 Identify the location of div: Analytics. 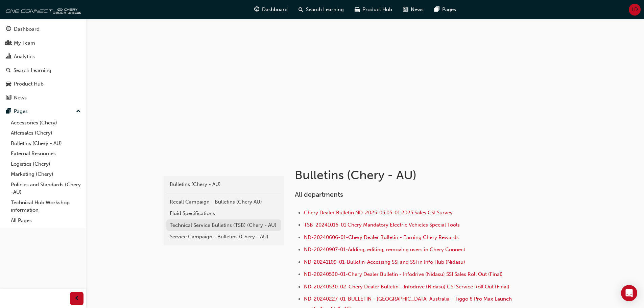
(24, 57).